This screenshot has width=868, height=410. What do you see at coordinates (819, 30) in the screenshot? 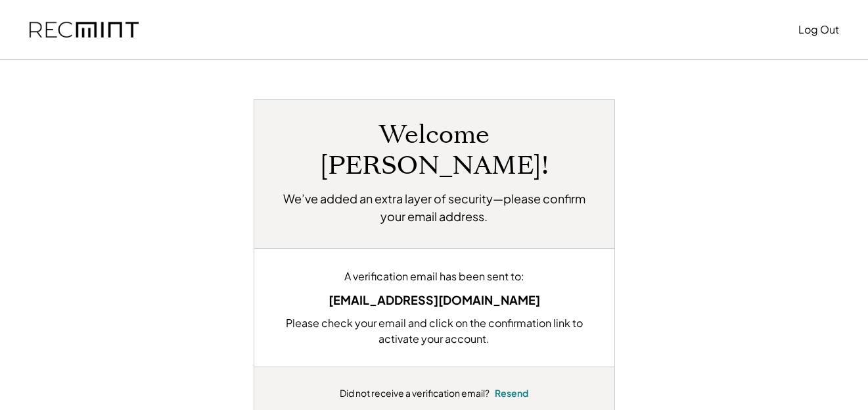
I see `button: Log Out` at bounding box center [819, 30].